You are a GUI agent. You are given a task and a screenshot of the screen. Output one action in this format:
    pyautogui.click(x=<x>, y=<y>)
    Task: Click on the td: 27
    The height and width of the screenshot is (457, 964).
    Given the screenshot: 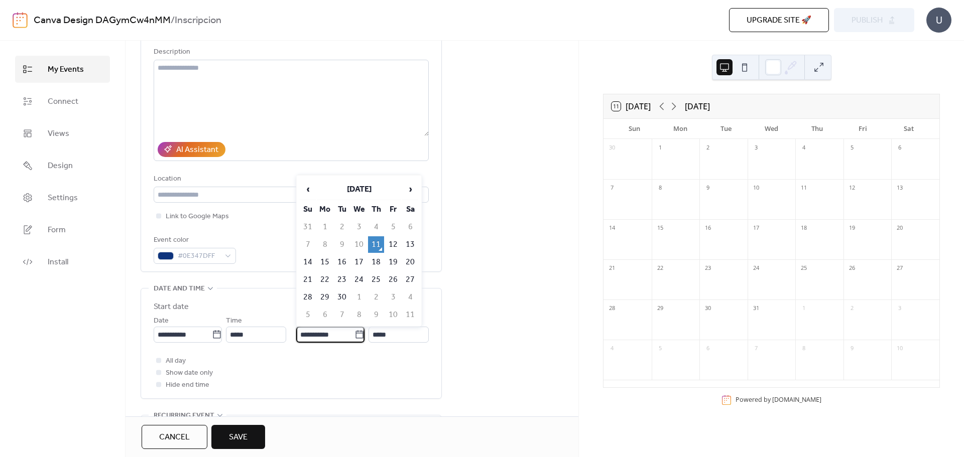 What is the action you would take?
    pyautogui.click(x=410, y=280)
    